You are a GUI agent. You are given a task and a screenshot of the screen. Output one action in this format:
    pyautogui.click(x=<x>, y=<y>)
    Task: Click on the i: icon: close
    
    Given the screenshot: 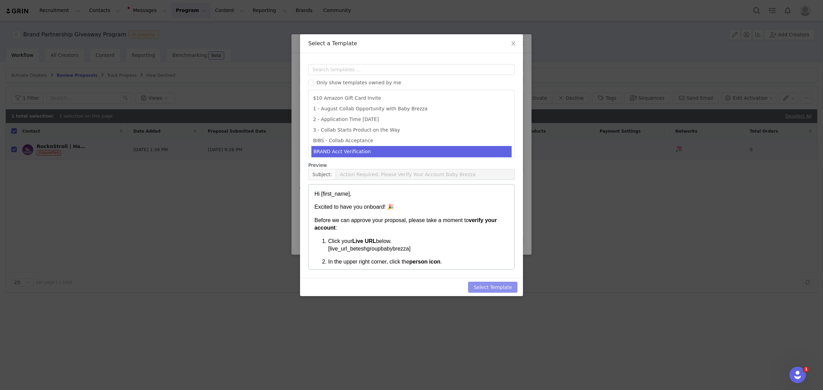 What is the action you would take?
    pyautogui.click(x=513, y=44)
    